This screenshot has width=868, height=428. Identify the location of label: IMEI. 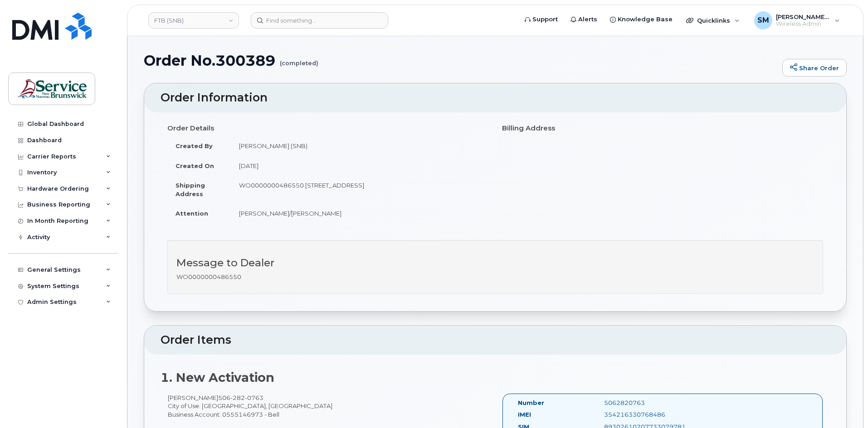
(524, 415).